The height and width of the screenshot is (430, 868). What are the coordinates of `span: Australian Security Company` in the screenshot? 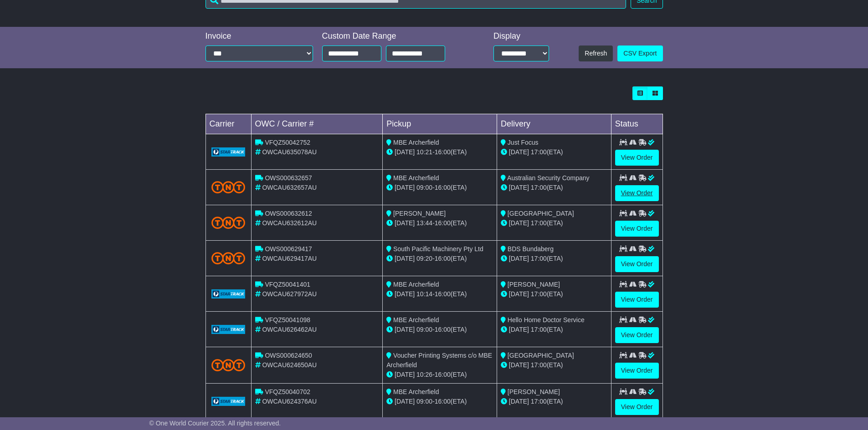 It's located at (548, 178).